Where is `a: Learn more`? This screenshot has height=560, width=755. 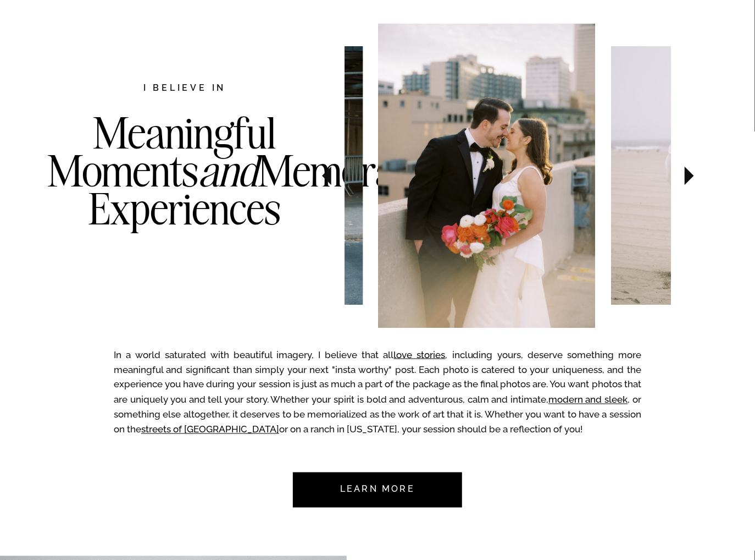 a: Learn more is located at coordinates (378, 490).